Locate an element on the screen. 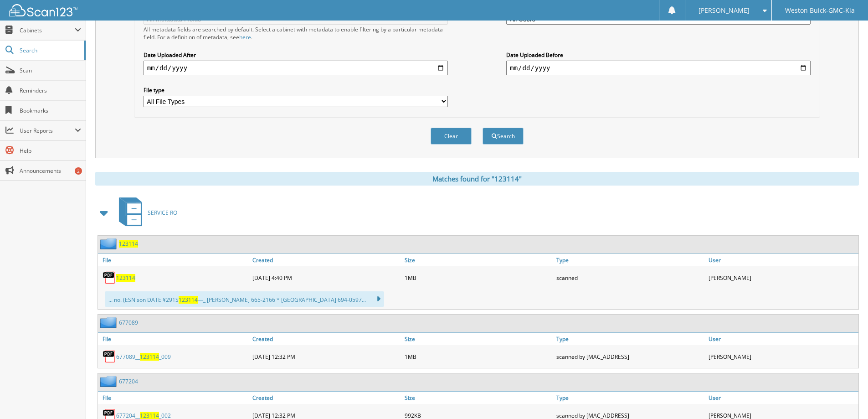 The image size is (868, 419). label: Date Uploaded After is located at coordinates (296, 55).